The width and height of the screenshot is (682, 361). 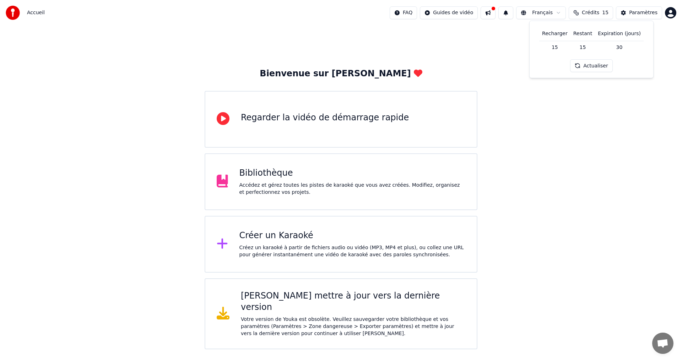 I want to click on div: Regarder la vidéo de démarrage rapide, so click(x=325, y=118).